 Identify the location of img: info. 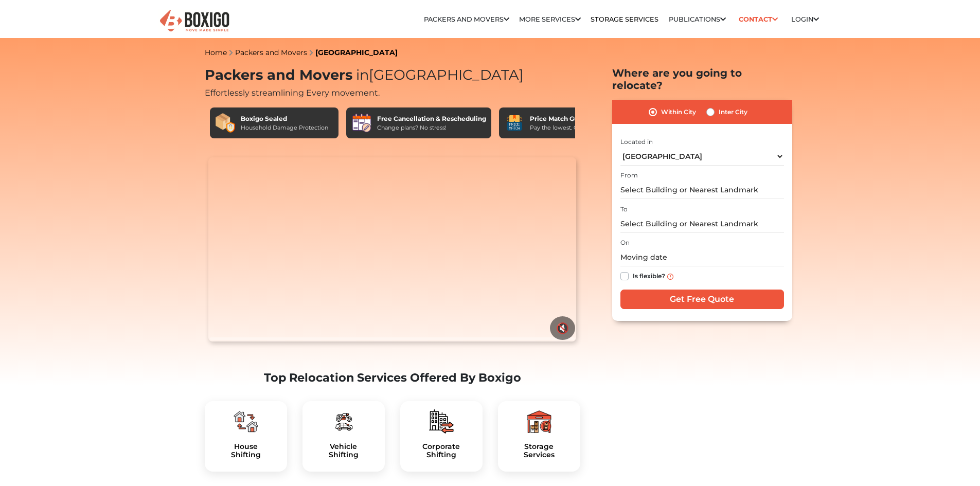
(670, 277).